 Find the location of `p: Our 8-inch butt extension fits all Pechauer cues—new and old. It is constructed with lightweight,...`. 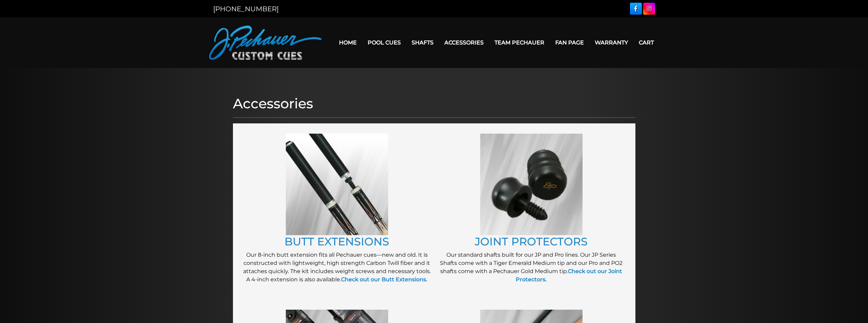

p: Our 8-inch butt extension fits all Pechauer cues—new and old. It is constructed with lightweight,... is located at coordinates (337, 267).